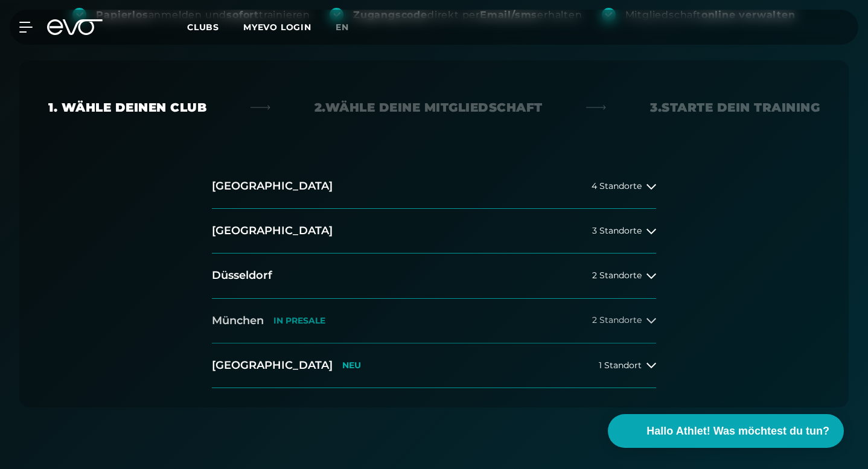  Describe the element at coordinates (277, 27) in the screenshot. I see `a: MYEVO LOGIN` at that location.